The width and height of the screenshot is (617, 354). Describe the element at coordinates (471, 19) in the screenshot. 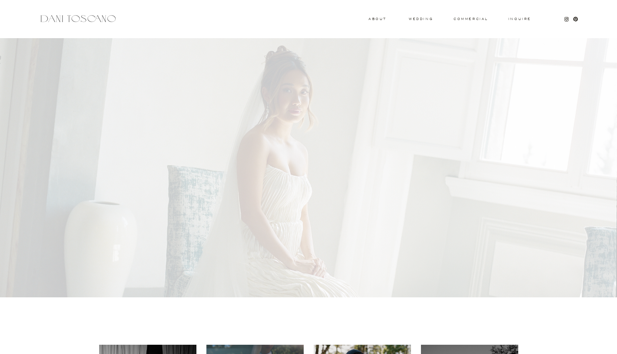

I see `h3: commercial` at that location.